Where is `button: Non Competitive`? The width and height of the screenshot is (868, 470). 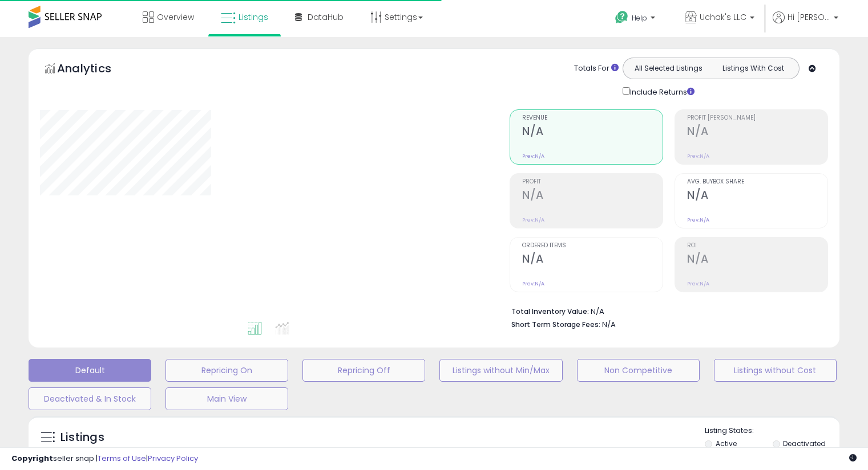
button: Non Competitive is located at coordinates (638, 371).